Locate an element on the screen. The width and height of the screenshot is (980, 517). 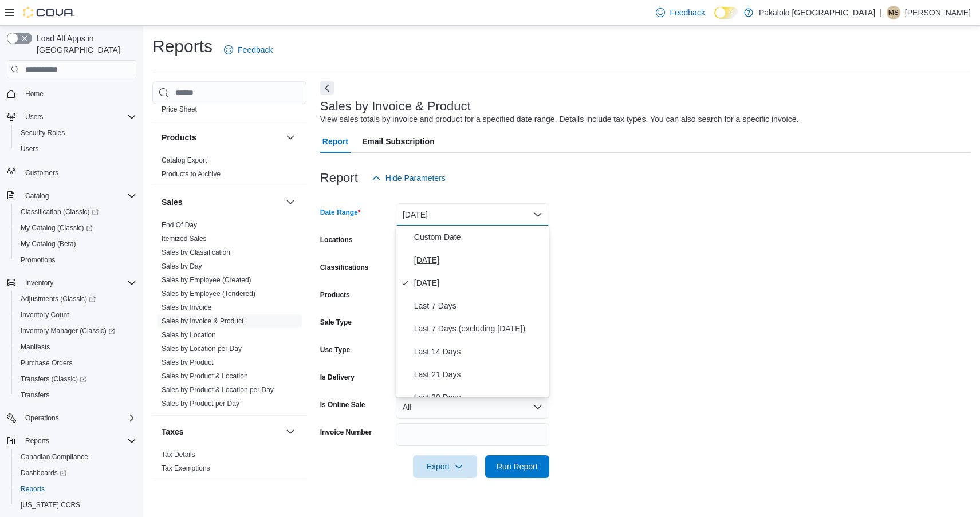
h3: Taxes is located at coordinates (172, 431).